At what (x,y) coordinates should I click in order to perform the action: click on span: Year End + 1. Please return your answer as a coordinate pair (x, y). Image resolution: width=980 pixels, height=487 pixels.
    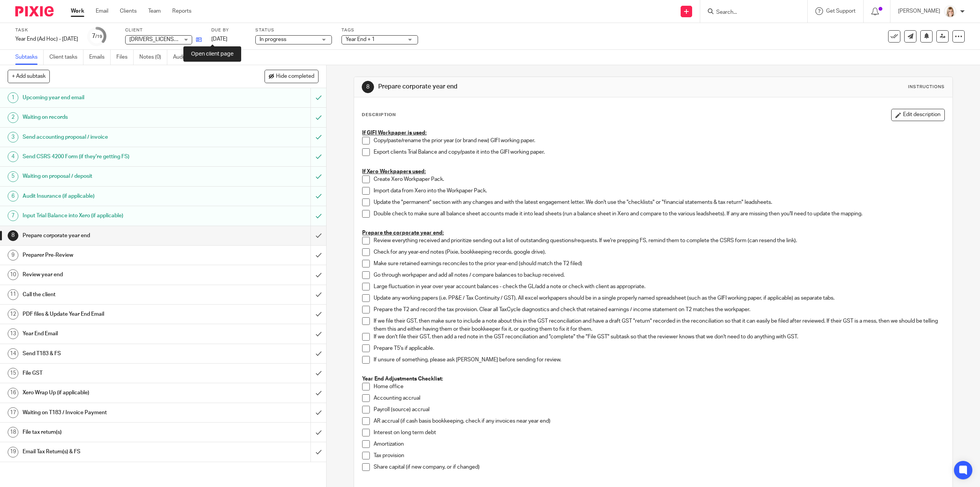
    Looking at the image, I should click on (361, 39).